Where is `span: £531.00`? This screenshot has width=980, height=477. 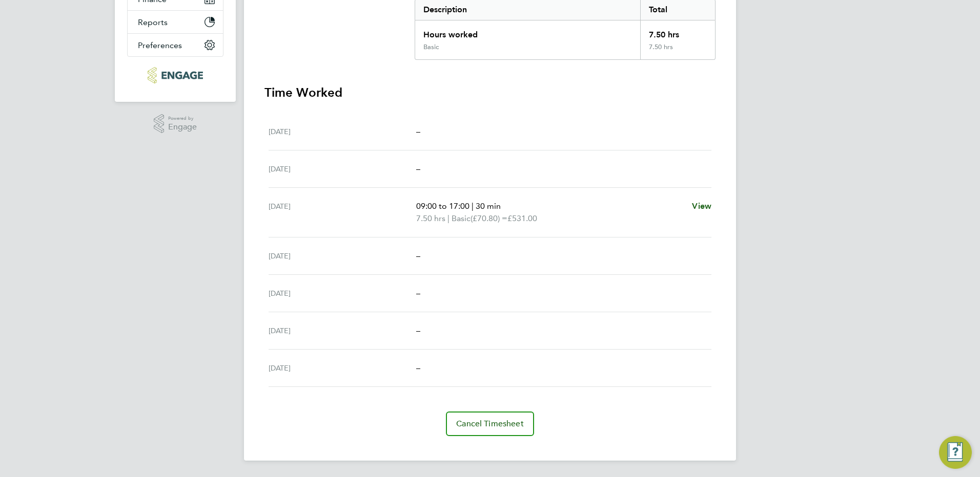
span: £531.00 is located at coordinates (523, 218).